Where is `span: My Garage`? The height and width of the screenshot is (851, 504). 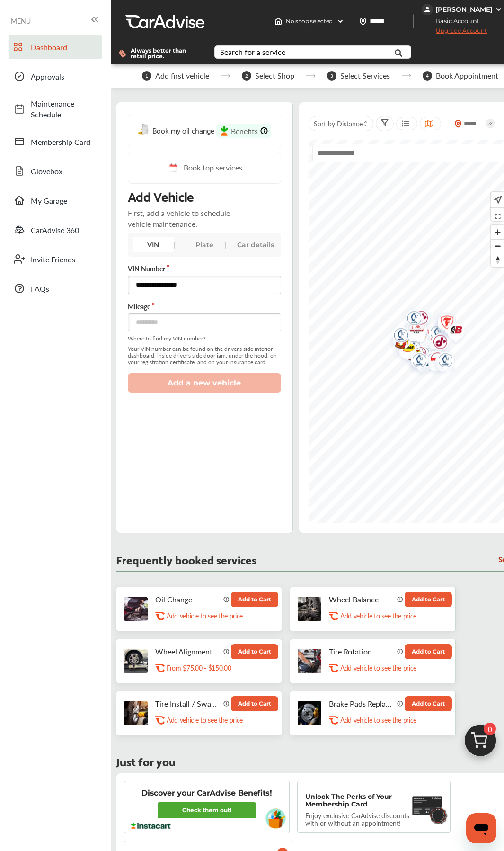 span: My Garage is located at coordinates (64, 200).